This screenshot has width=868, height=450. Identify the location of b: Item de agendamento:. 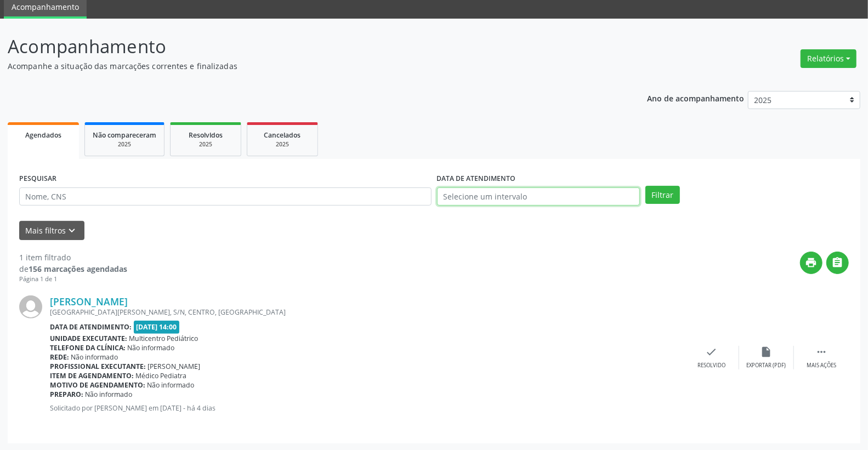
(92, 375).